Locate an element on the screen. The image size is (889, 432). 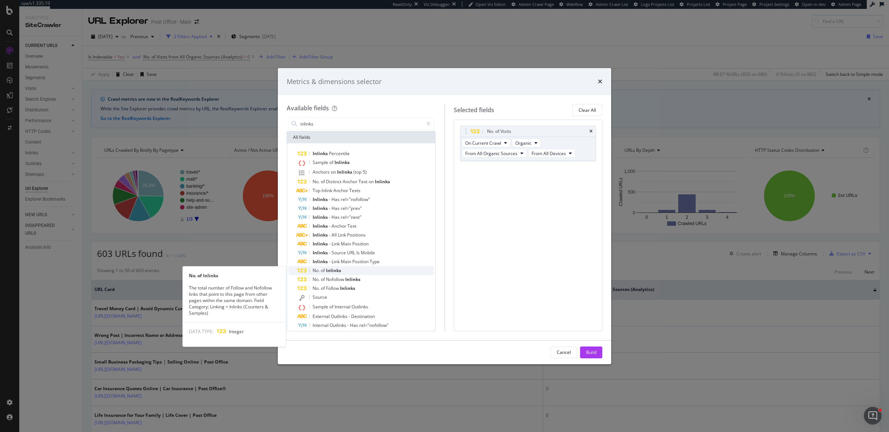
span: Positions is located at coordinates (356, 235).